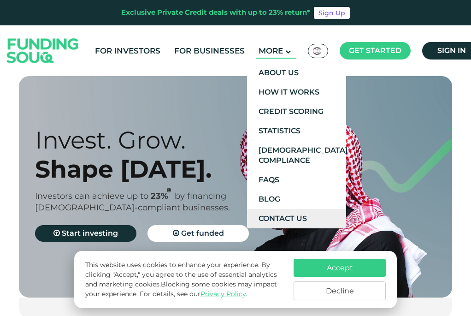  What do you see at coordinates (296, 73) in the screenshot?
I see `a: About Us` at bounding box center [296, 73].